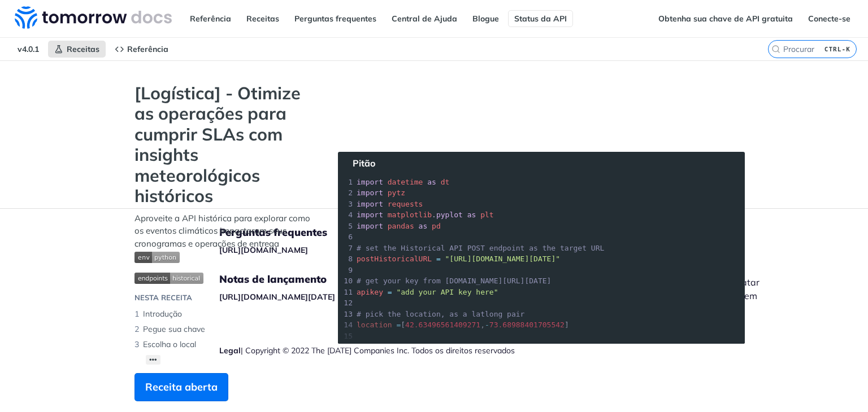 Image resolution: width=868 pixels, height=412 pixels. I want to click on img: ponto final, so click(169, 278).